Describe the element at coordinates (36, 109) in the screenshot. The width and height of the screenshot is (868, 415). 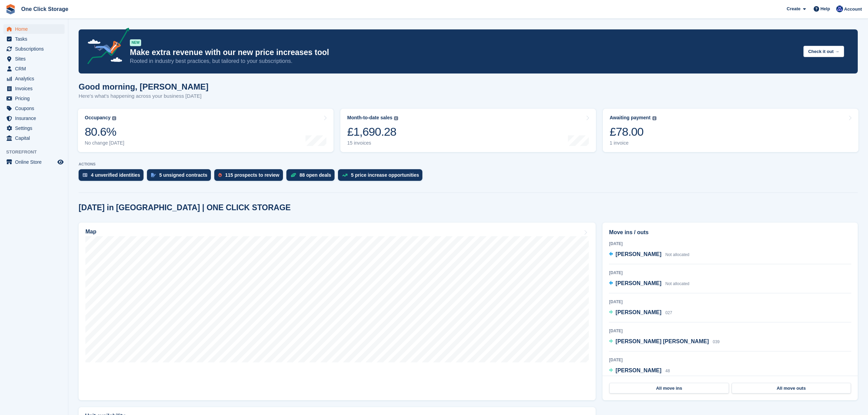
I see `span: Coupons` at that location.